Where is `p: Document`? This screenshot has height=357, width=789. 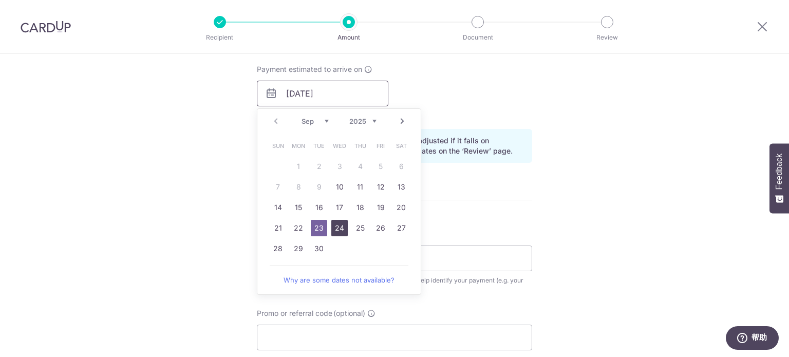 p: Document is located at coordinates (478, 38).